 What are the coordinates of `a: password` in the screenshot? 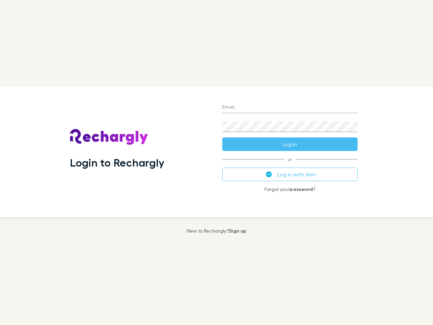 It's located at (301, 189).